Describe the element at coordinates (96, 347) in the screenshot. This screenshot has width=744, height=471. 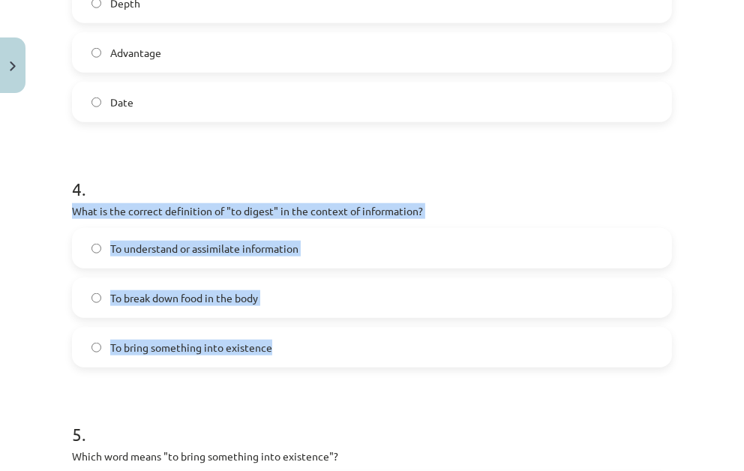
I see `input: To bring something into existence` at that location.